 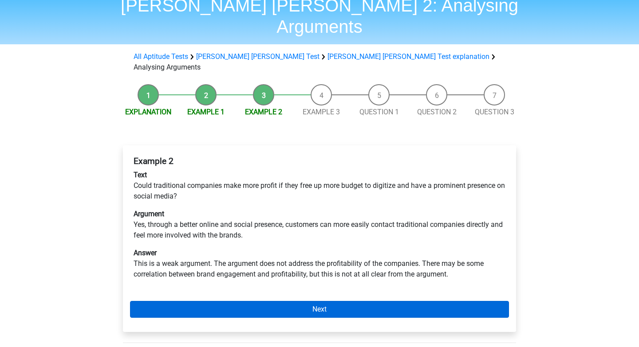 I want to click on p: Could traditional companies make more profit if they free up more budget to digitize and have a p..., so click(x=319, y=186).